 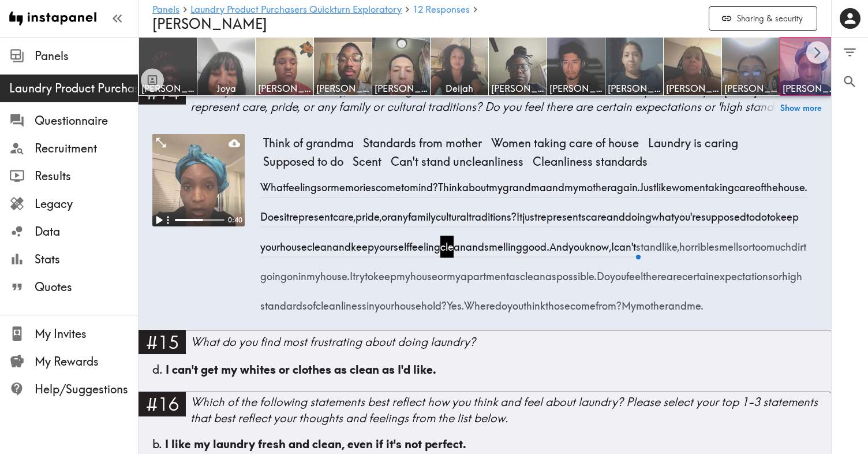 What do you see at coordinates (779, 242) in the screenshot?
I see `span: much` at bounding box center [779, 242].